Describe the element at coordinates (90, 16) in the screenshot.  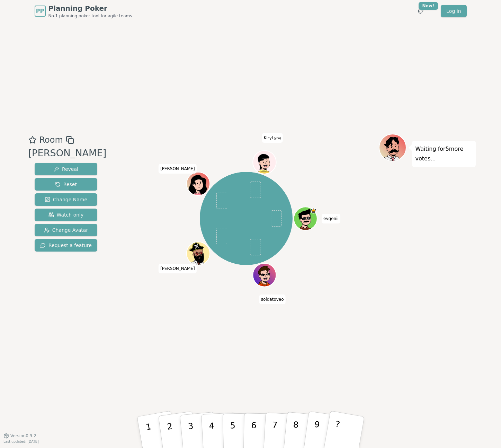
I see `span: No.1 planning poker tool for agile teams` at that location.